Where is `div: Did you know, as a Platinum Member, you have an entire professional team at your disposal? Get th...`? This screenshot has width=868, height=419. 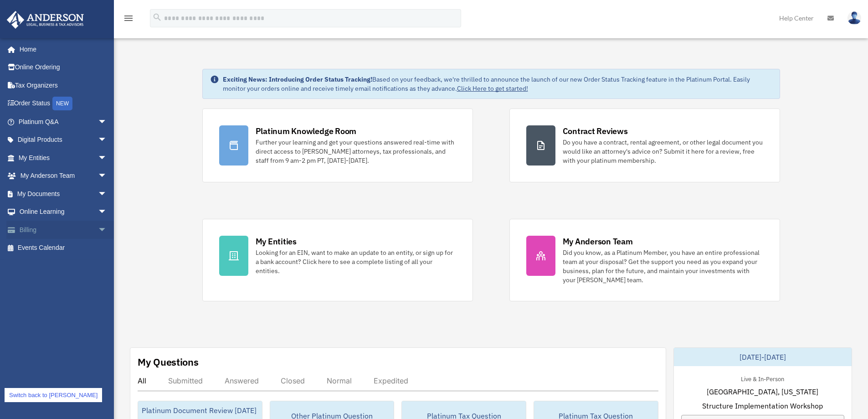 div: Did you know, as a Platinum Member, you have an entire professional team at your disposal? Get th... is located at coordinates (663, 267).